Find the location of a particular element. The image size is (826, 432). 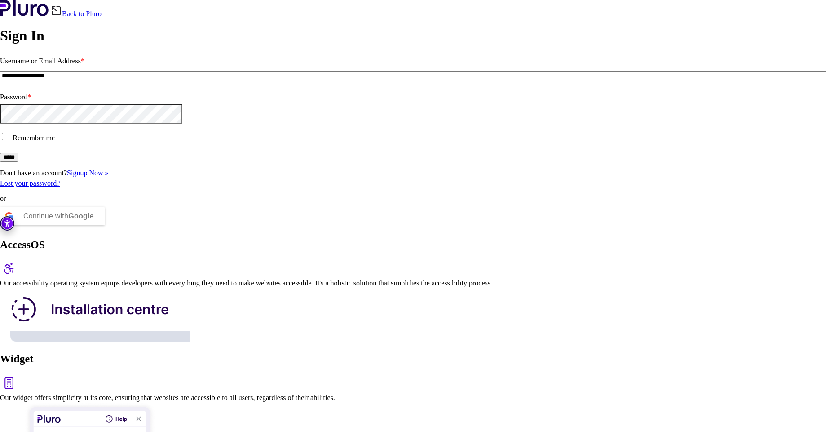

b: Google is located at coordinates (81, 216).